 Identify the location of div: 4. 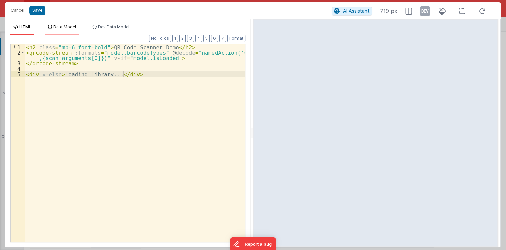
(18, 69).